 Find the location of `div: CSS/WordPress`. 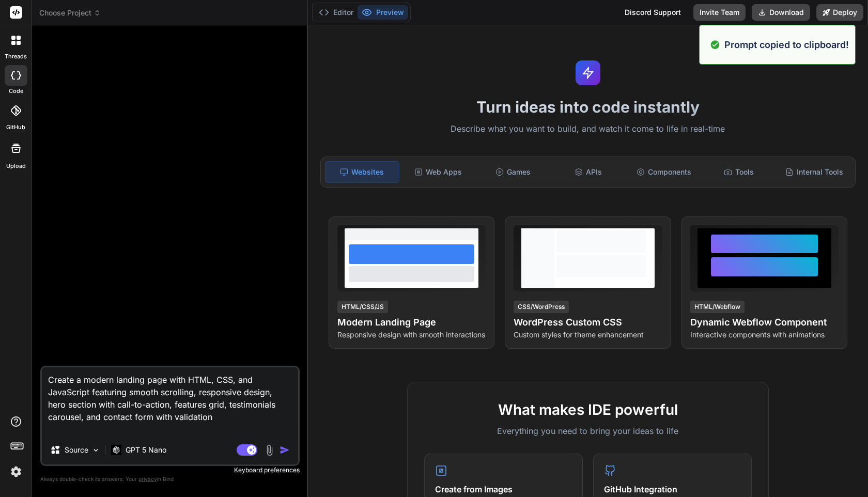

div: CSS/WordPress is located at coordinates (541, 307).